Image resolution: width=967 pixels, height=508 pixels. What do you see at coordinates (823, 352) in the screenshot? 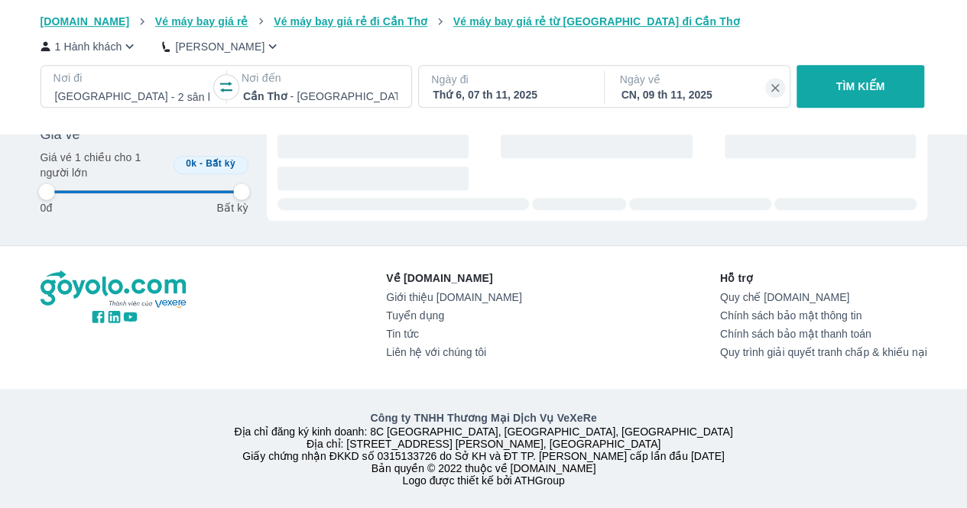
I see `a: Quy trình giải quyết tranh chấp & khiếu nại` at bounding box center [823, 352].